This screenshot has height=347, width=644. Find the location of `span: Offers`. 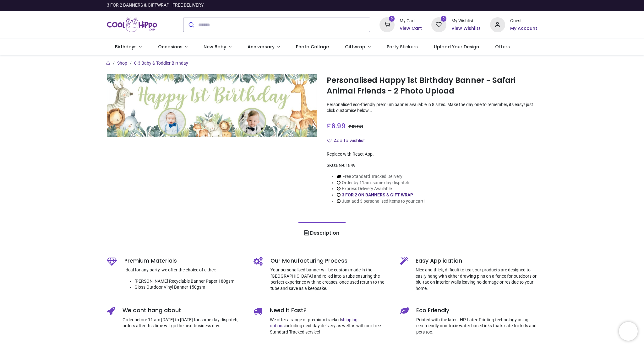

span: Offers is located at coordinates (502, 47).